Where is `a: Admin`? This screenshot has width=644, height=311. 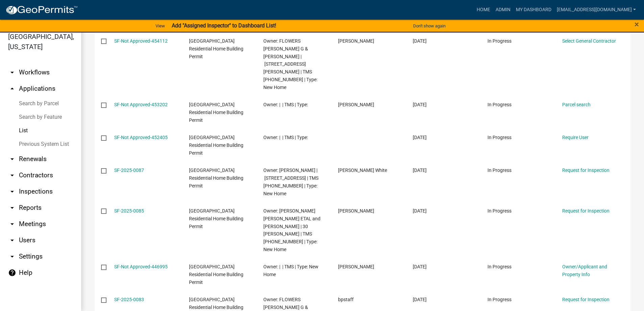 a: Admin is located at coordinates (503, 10).